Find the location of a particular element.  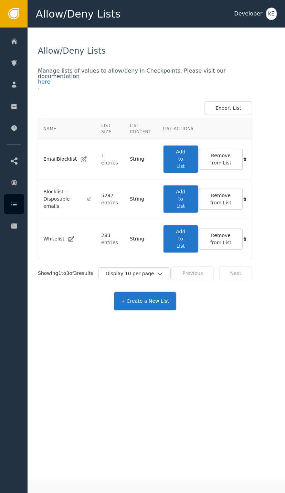

th: List Size is located at coordinates (110, 129).